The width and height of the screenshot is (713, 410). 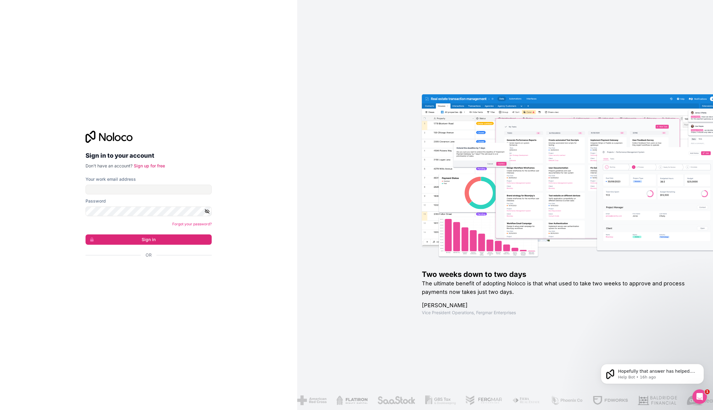 What do you see at coordinates (558, 288) in the screenshot?
I see `h2: The ultimate benefit of adopting Noloco is that what used to take two weeks to approve and proces...` at bounding box center [558, 288].